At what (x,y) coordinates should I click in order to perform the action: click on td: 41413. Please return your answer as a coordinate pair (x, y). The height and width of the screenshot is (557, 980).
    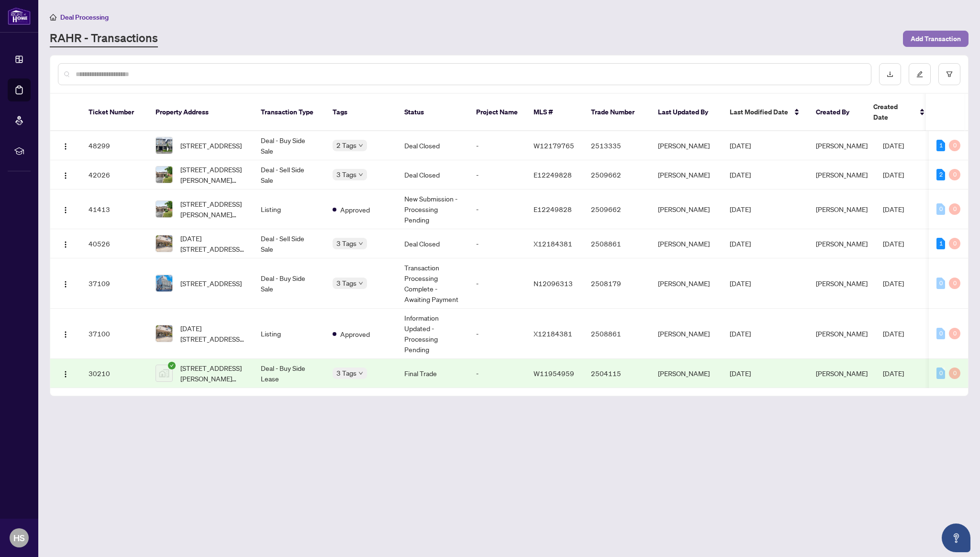
    Looking at the image, I should click on (115, 209).